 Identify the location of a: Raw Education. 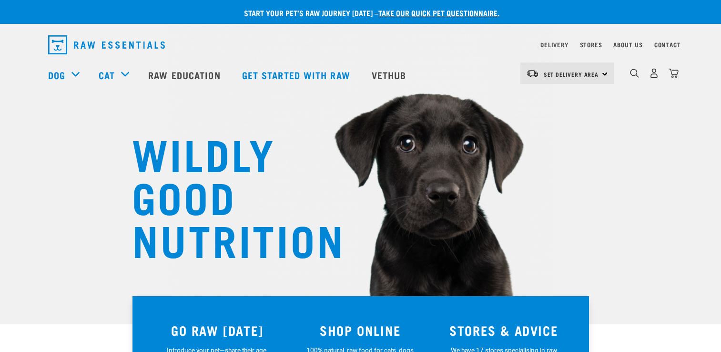
(185, 75).